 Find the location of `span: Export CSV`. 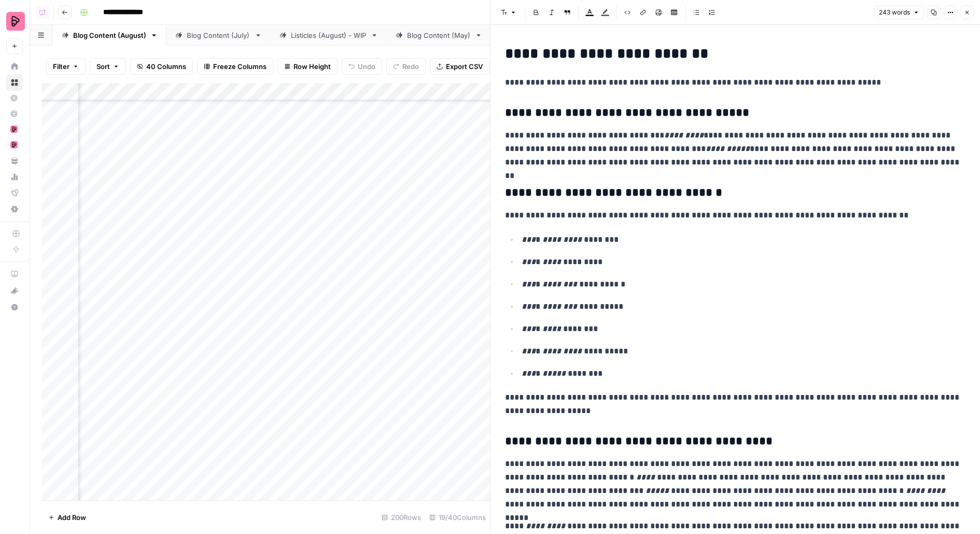

span: Export CSV is located at coordinates (464, 66).